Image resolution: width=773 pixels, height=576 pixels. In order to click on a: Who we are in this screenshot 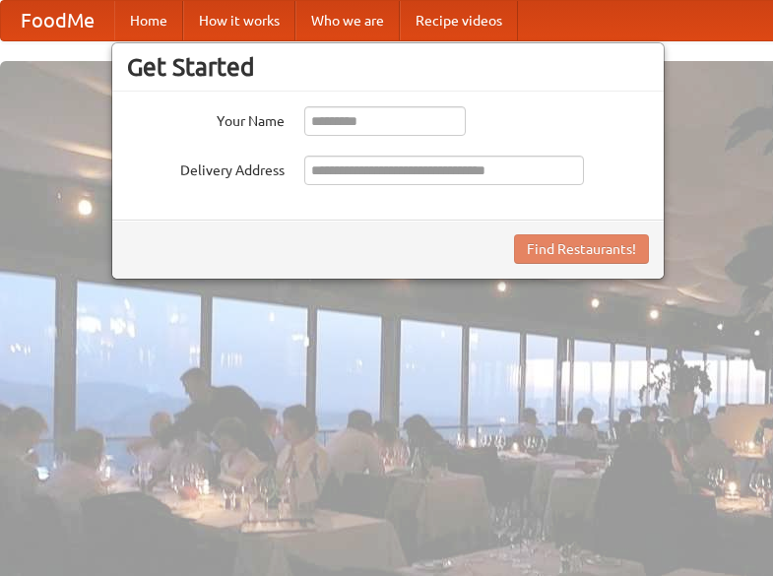, I will do `click(347, 21)`.